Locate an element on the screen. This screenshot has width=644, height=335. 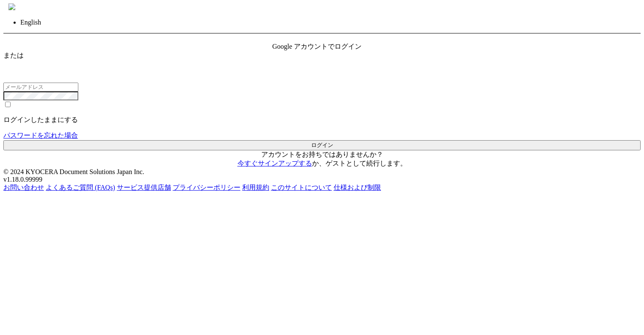
a: 仕様および制限 is located at coordinates (357, 187).